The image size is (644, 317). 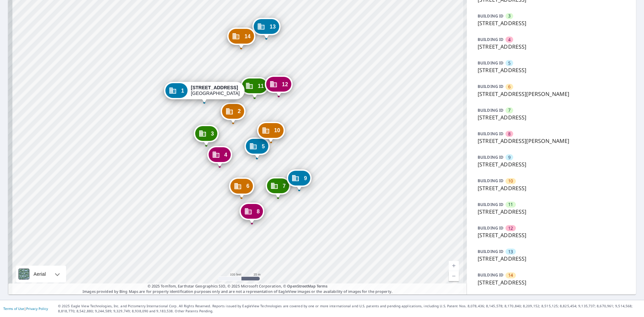 What do you see at coordinates (279, 86) in the screenshot?
I see `div: Dropped pin, building 12, Commercial property, 6951 Broadmoor Ct La Vista, NE 68128` at bounding box center [279, 86].